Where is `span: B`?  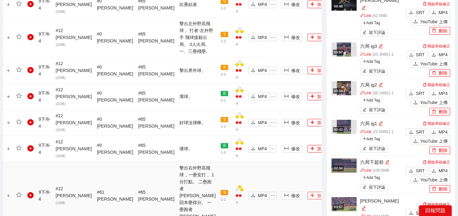
span: B is located at coordinates (225, 146).